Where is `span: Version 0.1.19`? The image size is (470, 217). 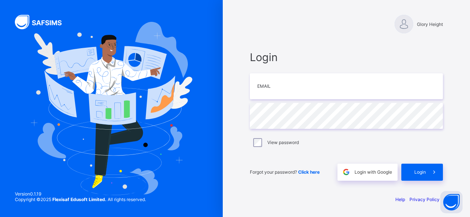
span: Version 0.1.19 is located at coordinates (80, 194).